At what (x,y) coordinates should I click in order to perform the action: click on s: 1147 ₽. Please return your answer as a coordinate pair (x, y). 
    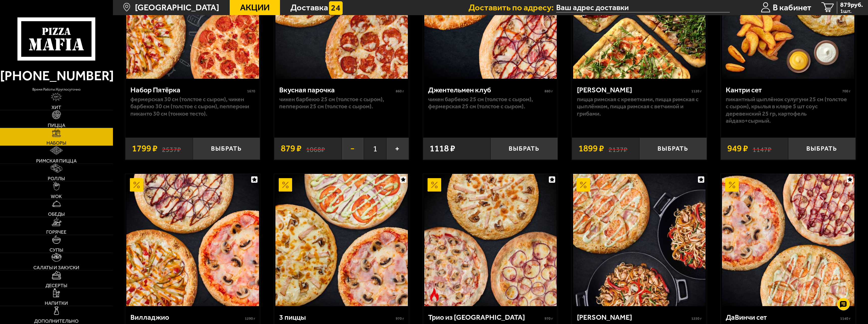
    Looking at the image, I should click on (762, 149).